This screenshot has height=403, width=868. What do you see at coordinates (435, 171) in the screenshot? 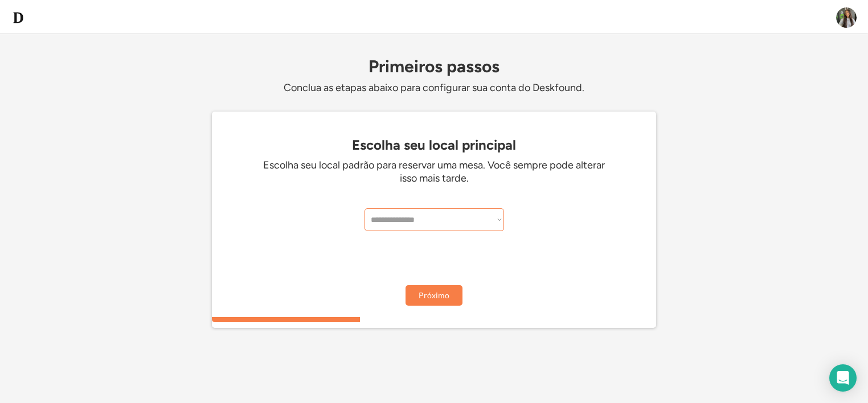
I see `font: Escolha seu local padrão para reservar uma mesa. Você sempre pode alterar isso mais tarde.` at bounding box center [435, 171].